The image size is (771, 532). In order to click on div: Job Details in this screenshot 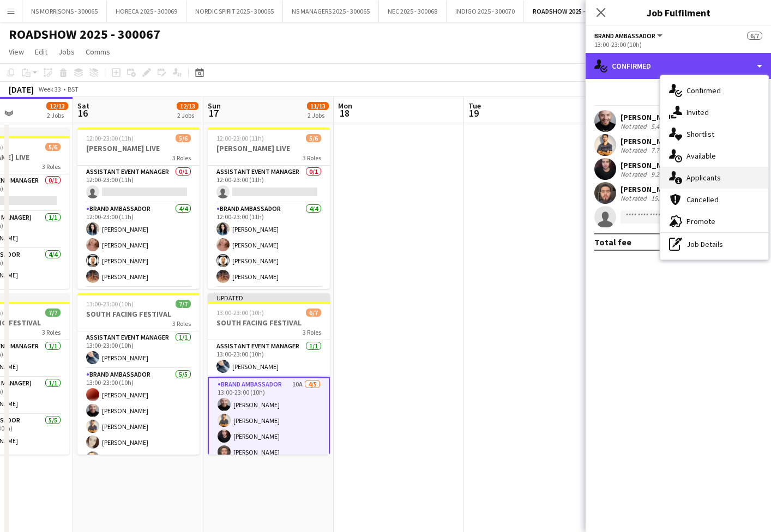, I will do `click(714, 244)`.